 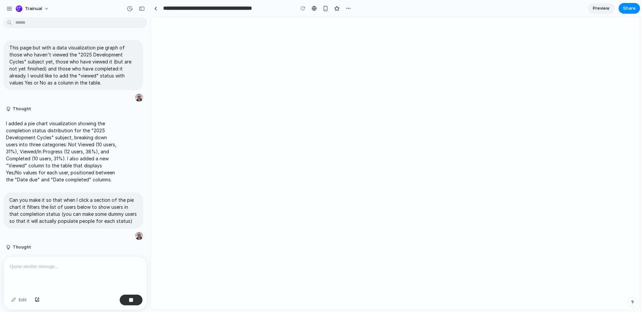 What do you see at coordinates (629, 8) in the screenshot?
I see `span: Share` at bounding box center [629, 8].